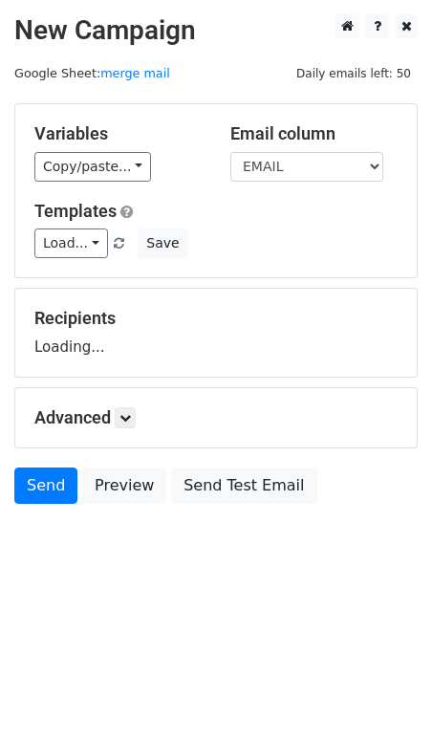 The width and height of the screenshot is (432, 740). Describe the element at coordinates (124, 486) in the screenshot. I see `a: Preview` at that location.